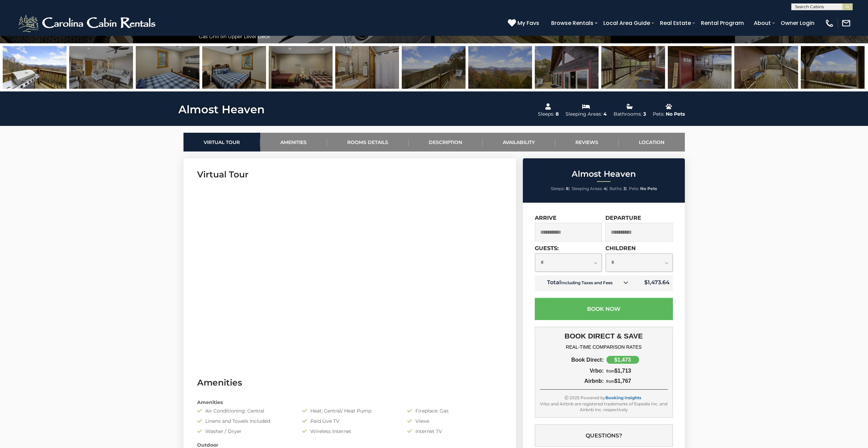  Describe the element at coordinates (101, 67) in the screenshot. I see `img: 163272655` at that location.